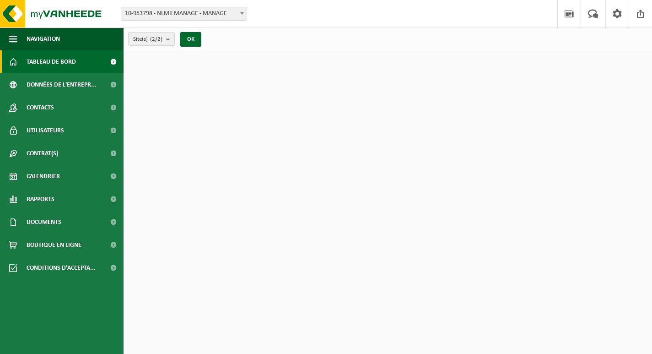 The height and width of the screenshot is (354, 652). What do you see at coordinates (184, 14) in the screenshot?
I see `span: 10-953798 - NLMK MANAGE - MANAGE` at bounding box center [184, 14].